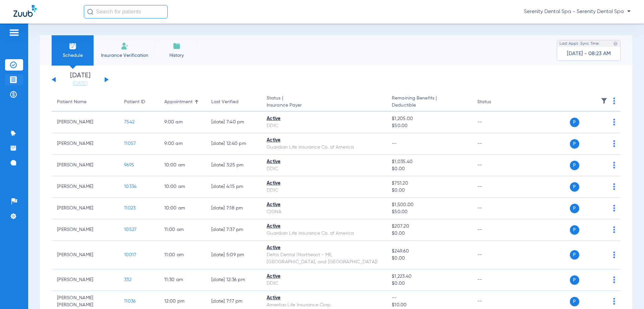 The width and height of the screenshot is (644, 309). Describe the element at coordinates (90, 12) in the screenshot. I see `img: Search Icon` at that location.